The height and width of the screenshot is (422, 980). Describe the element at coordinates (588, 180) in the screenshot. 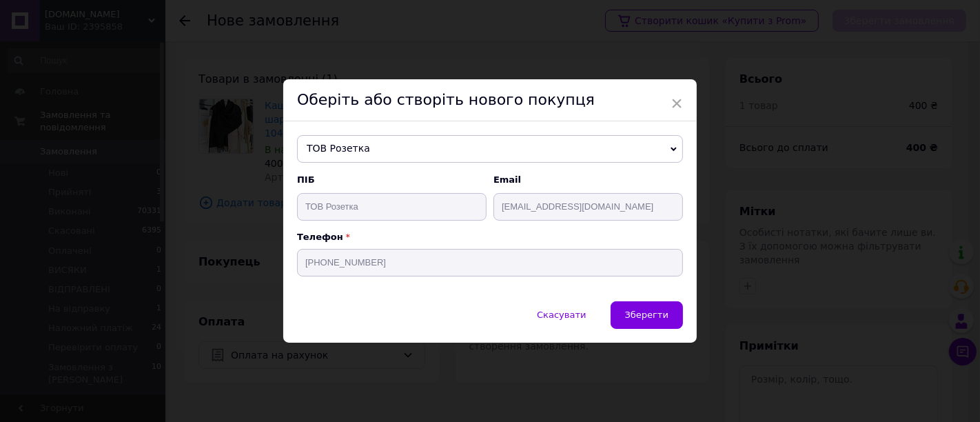

I see `span: Email` at that location.